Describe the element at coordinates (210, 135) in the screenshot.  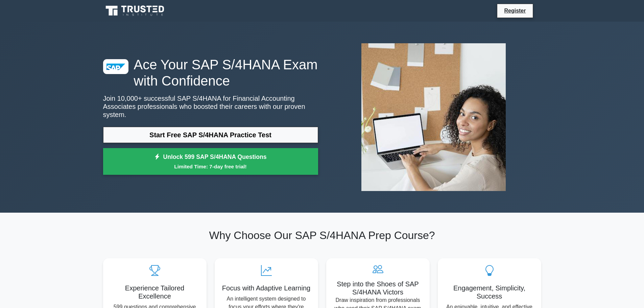
I see `a: Start Free SAP S/4HANA Practice Test` at that location.